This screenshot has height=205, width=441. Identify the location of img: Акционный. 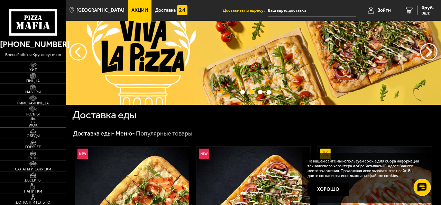
(325, 154).